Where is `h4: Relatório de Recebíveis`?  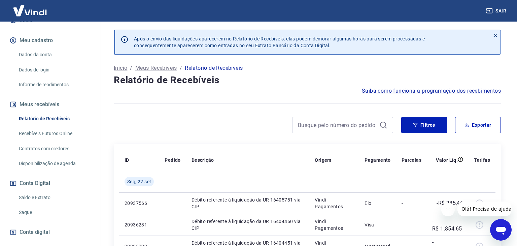 h4: Relatório de Recebíveis is located at coordinates (307, 80).